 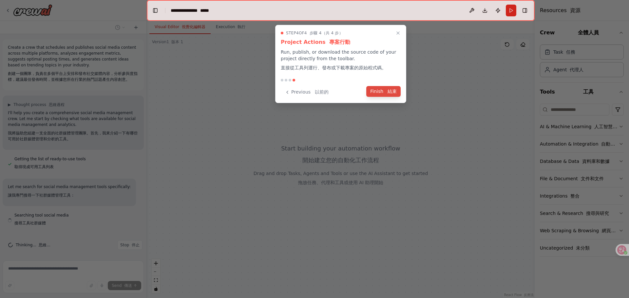 I want to click on button: Finish 結束, so click(x=383, y=91).